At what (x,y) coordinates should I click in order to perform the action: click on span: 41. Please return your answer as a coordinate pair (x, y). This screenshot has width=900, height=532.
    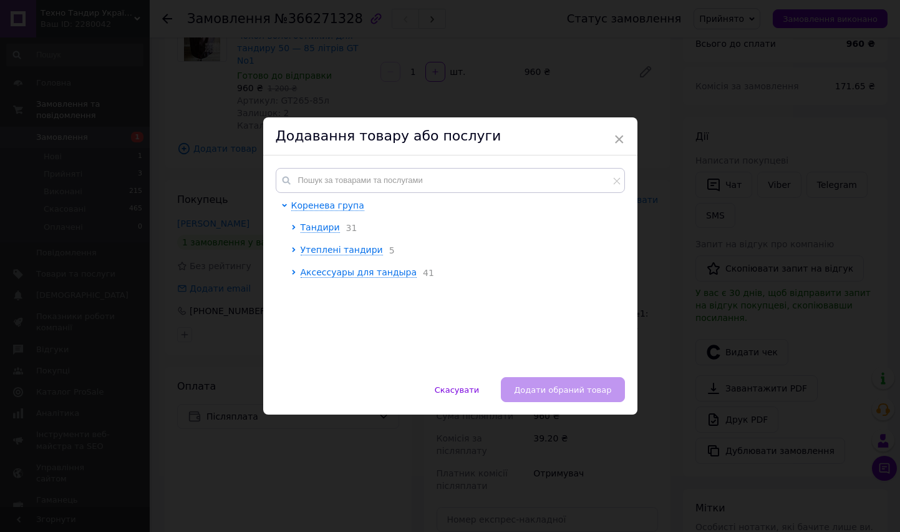
    Looking at the image, I should click on (426, 273).